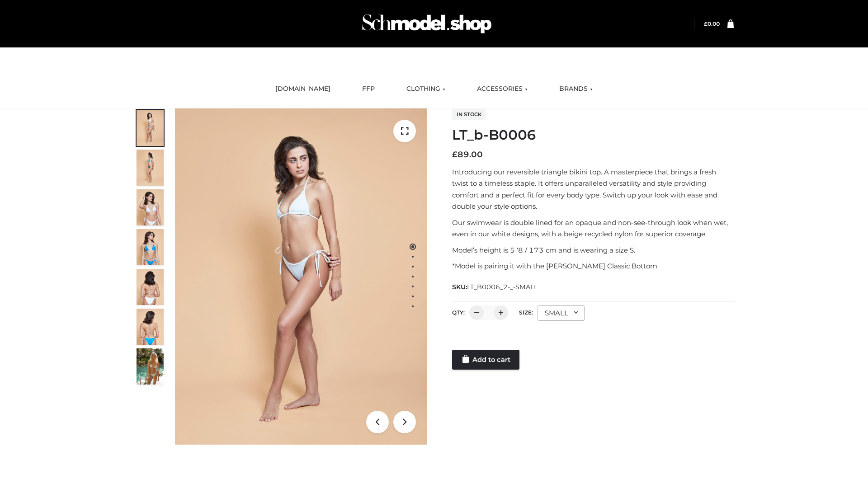 The height and width of the screenshot is (488, 868). What do you see at coordinates (593, 228) in the screenshot?
I see `p: Our swimwear is double lined for an opaque and non-see-through look when wet, even in our white d...` at bounding box center [593, 228].